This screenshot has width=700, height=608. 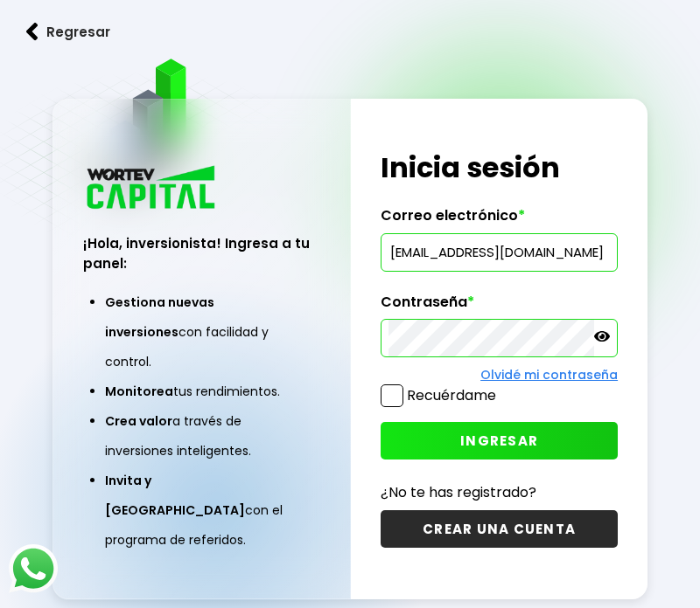 I want to click on label: Contraseña, so click(x=498, y=307).